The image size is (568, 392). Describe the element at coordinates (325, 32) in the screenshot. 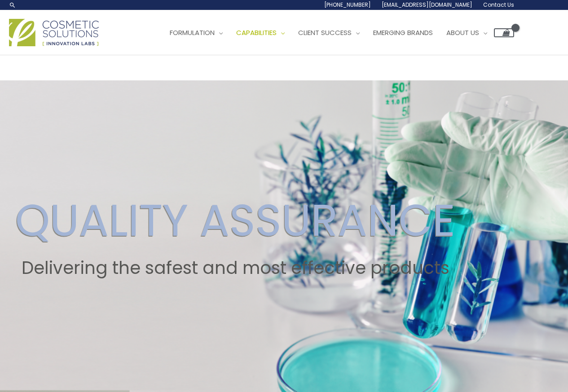

I see `span: Client Success` at that location.